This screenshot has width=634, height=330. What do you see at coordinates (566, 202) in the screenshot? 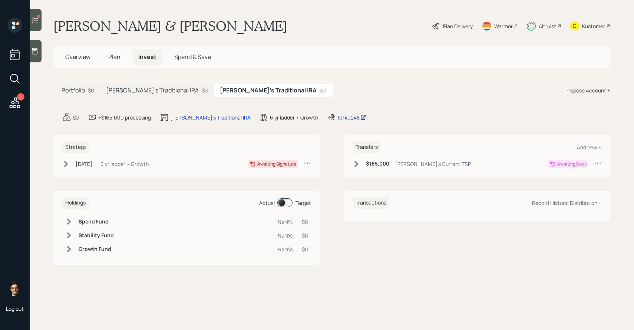
I see `div: Record Historic Distribution +` at bounding box center [566, 202].